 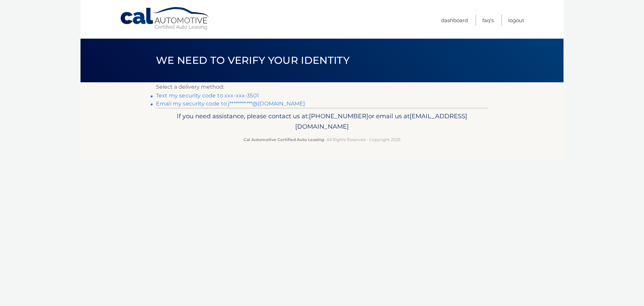 What do you see at coordinates (322, 87) in the screenshot?
I see `p: Select a delivery method:` at bounding box center [322, 87].